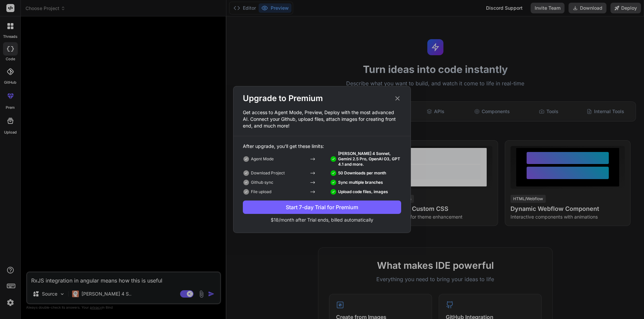  Describe the element at coordinates (322, 208) in the screenshot. I see `div: Start 7-day Trial for Premium` at that location.